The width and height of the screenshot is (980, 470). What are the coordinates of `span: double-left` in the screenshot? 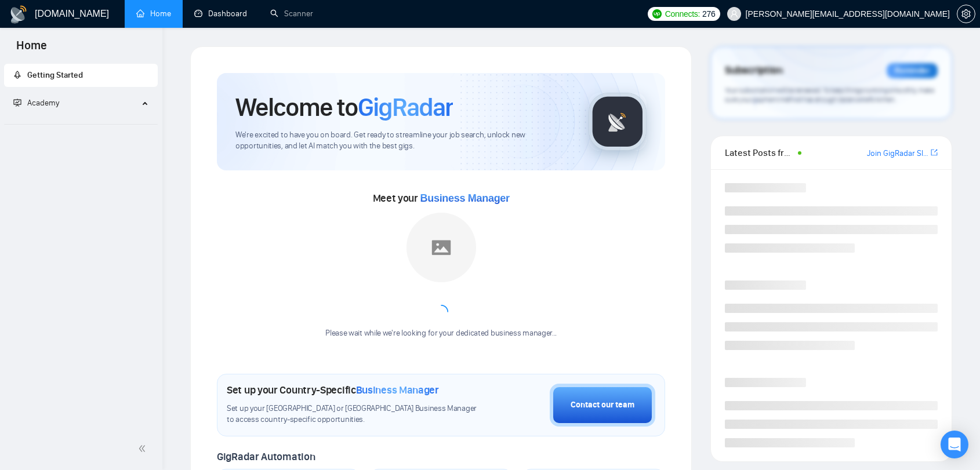 It's located at (144, 449).